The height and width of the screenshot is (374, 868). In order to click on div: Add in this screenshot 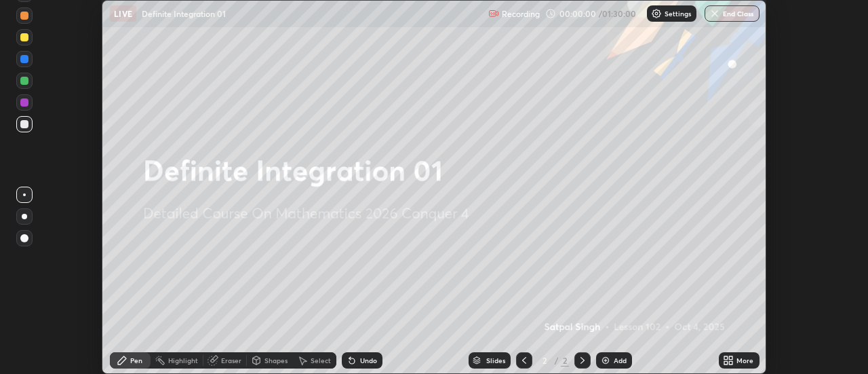, I will do `click(619, 360)`.